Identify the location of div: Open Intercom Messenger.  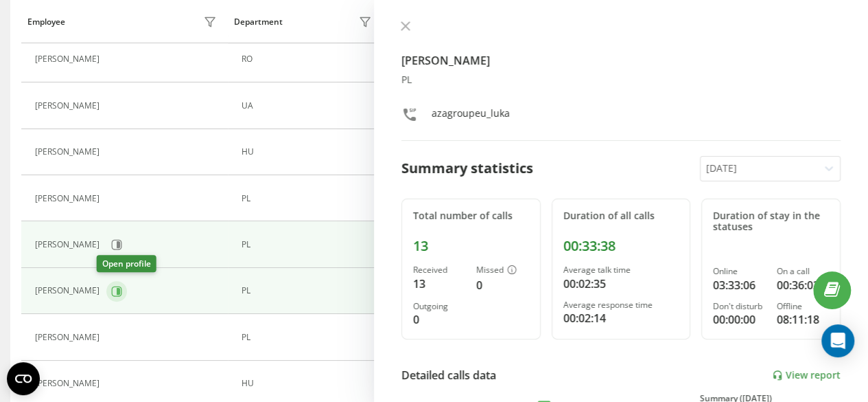
(837, 341).